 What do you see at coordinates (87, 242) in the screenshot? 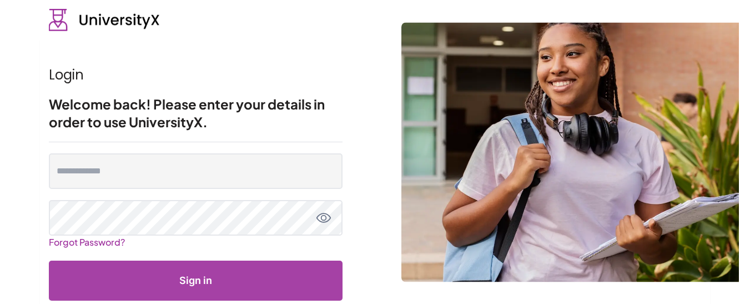
I see `a: Forgot Password?` at bounding box center [87, 242].